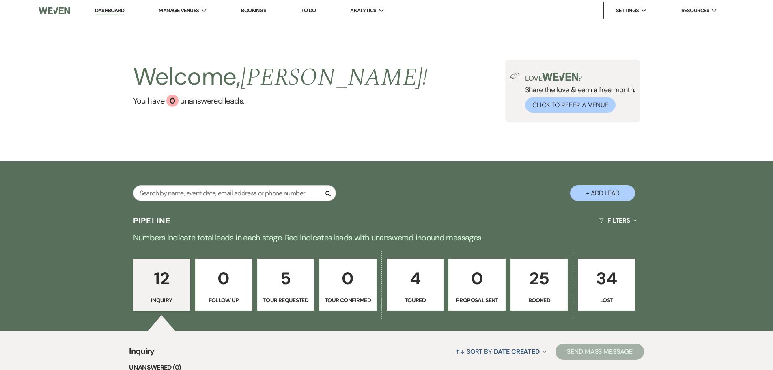 This screenshot has height=370, width=773. What do you see at coordinates (286, 300) in the screenshot?
I see `p: Tour Requested` at bounding box center [286, 300].